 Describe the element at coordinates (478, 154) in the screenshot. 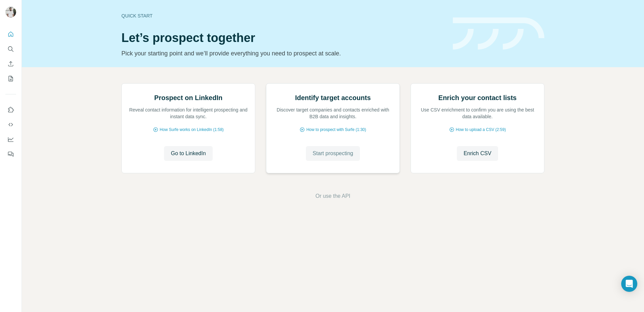

I see `span: Enrich CSV` at that location.